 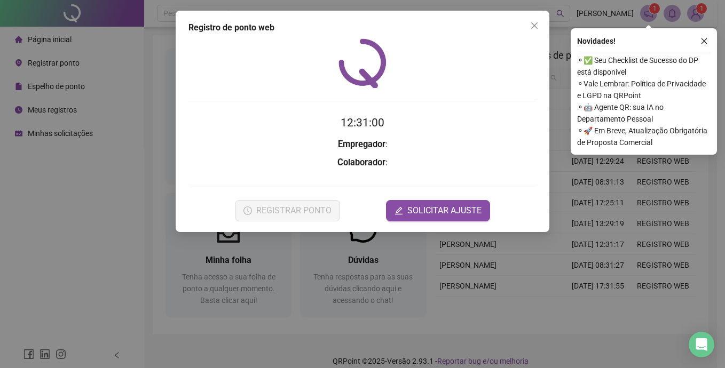 I want to click on button: Close, so click(x=534, y=26).